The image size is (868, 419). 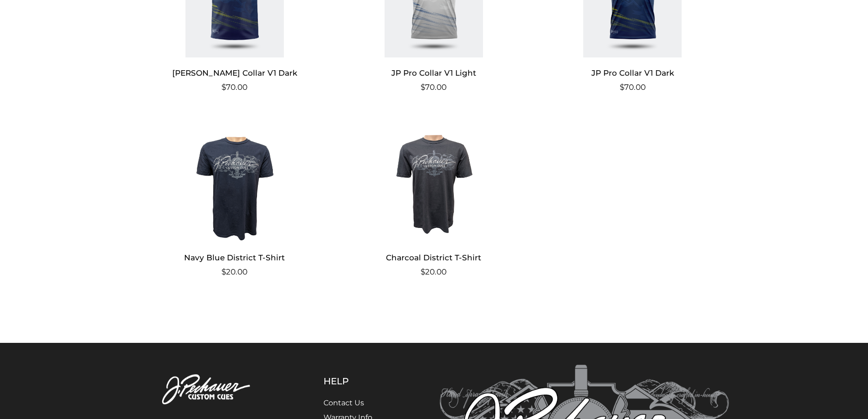 I want to click on img: Pechauer Custom Cues, so click(x=209, y=390).